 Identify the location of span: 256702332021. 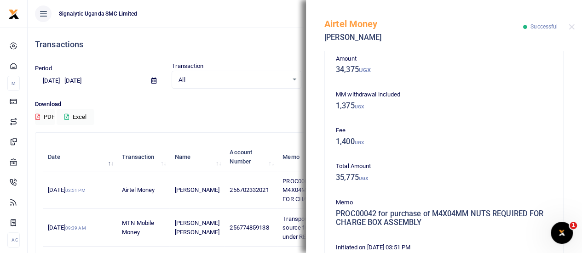
(249, 190).